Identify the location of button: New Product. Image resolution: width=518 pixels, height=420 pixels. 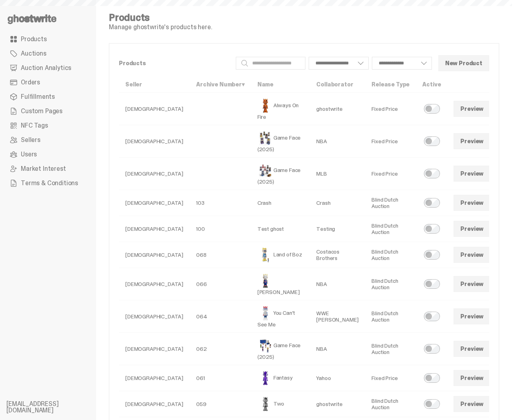
(464, 63).